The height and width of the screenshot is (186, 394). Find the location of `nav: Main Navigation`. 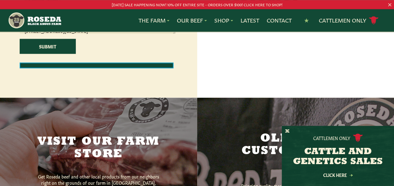

nav: Main Navigation is located at coordinates (197, 20).